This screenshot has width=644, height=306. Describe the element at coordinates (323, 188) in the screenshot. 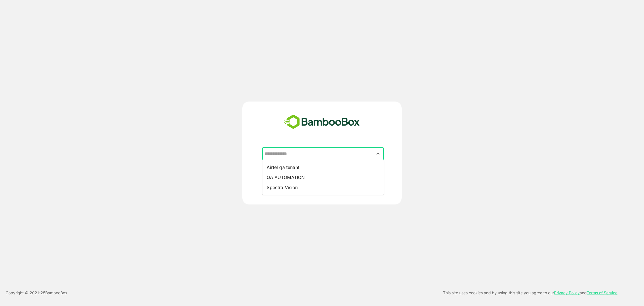

I see `li: Spectra Vision` at that location.